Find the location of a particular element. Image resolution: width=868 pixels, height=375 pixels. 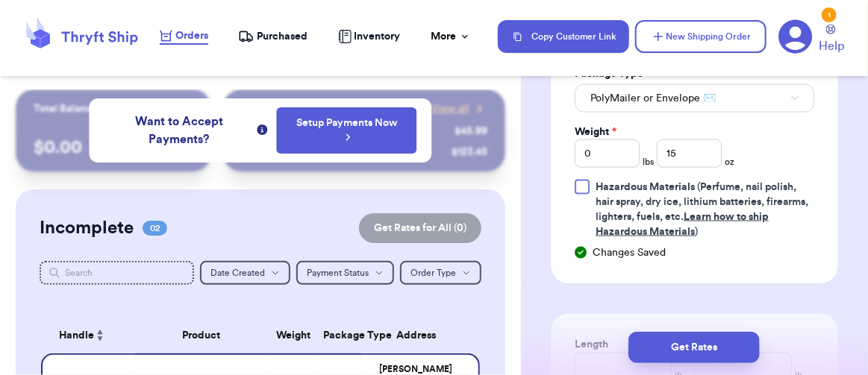

span: lbs is located at coordinates (648, 162).